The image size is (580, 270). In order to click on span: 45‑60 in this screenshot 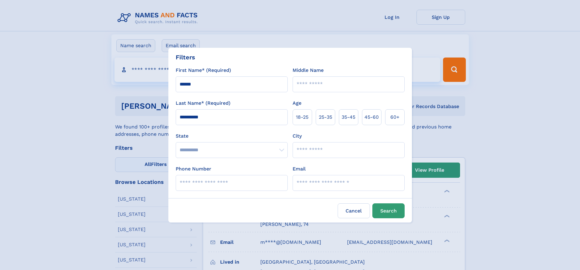, I will do `click(372, 117)`.